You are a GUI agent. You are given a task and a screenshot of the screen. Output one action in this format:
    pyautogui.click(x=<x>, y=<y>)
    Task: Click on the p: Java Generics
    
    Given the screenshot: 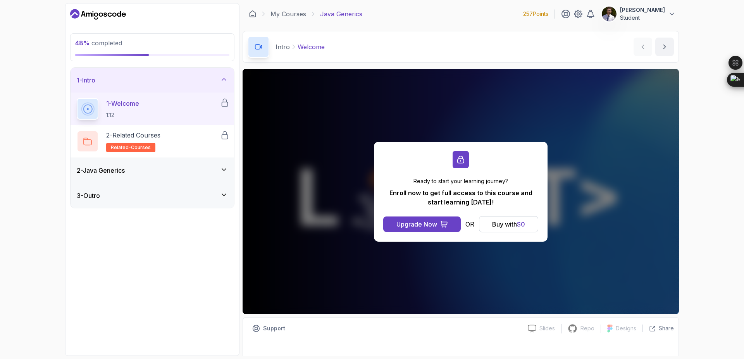 What is the action you would take?
    pyautogui.click(x=341, y=14)
    